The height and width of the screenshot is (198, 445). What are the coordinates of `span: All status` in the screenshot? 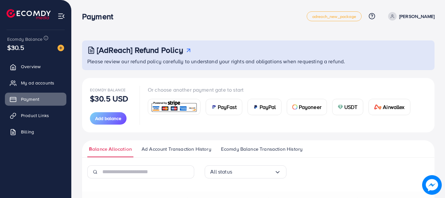 It's located at (221, 172).